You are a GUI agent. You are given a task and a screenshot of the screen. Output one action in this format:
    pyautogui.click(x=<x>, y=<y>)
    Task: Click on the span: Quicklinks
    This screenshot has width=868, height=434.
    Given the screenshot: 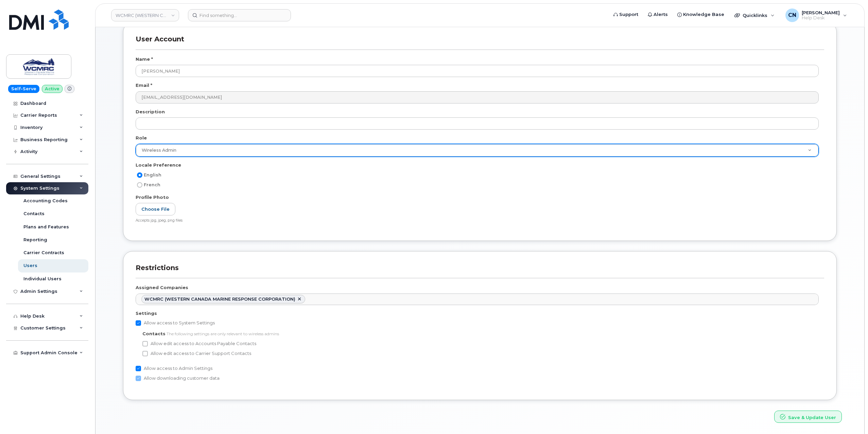 What is the action you would take?
    pyautogui.click(x=755, y=15)
    